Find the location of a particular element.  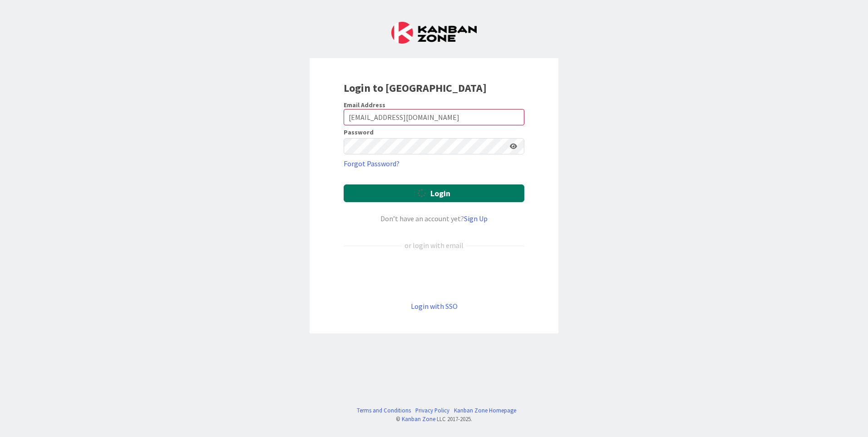

a: Login with SSO is located at coordinates (434, 306).